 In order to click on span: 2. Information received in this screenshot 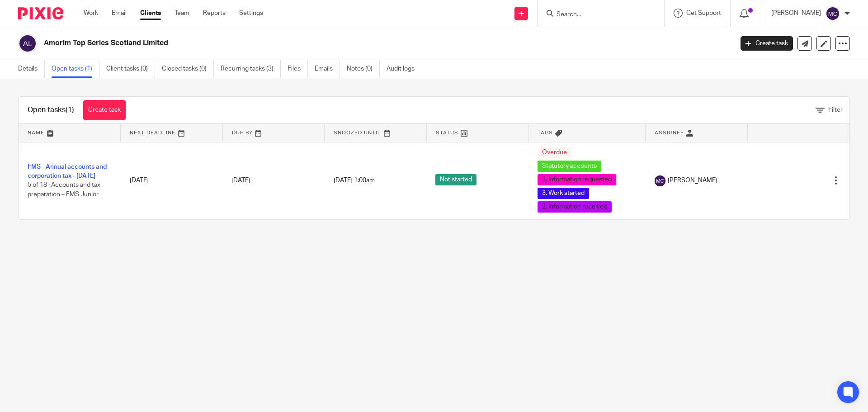, I will do `click(574, 207)`.